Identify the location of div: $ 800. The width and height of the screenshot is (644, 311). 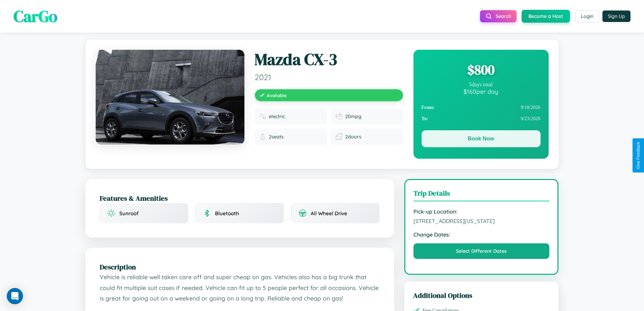
(481, 69).